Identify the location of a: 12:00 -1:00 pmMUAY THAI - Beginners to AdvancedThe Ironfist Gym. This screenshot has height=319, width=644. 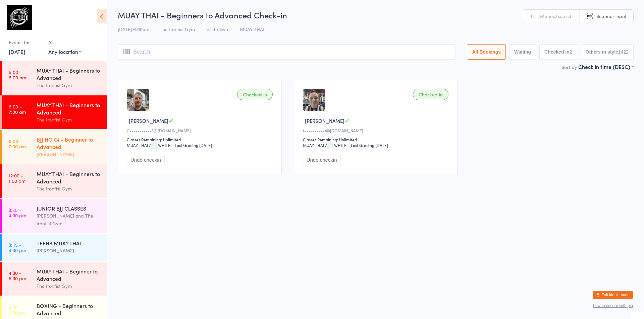
(54, 181).